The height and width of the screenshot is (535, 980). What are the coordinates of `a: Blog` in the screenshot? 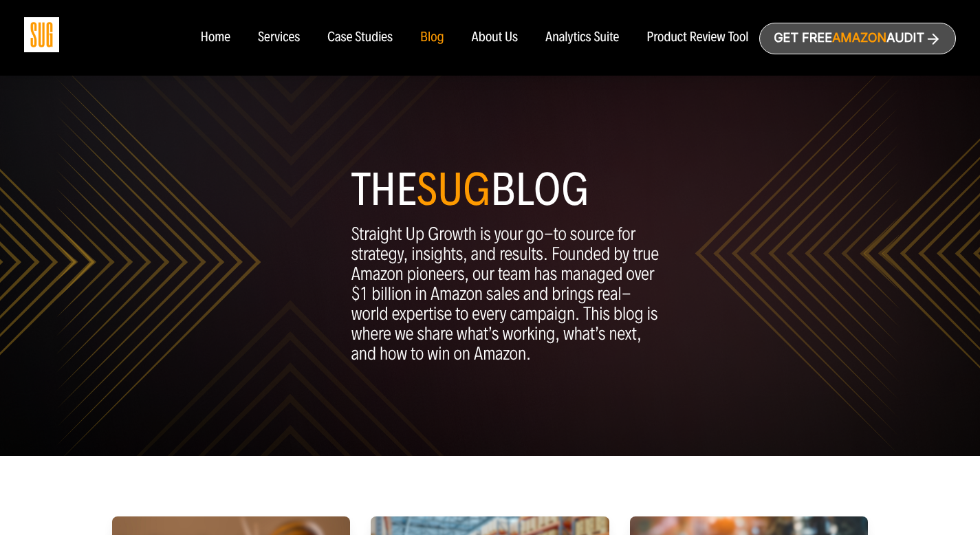 It's located at (432, 38).